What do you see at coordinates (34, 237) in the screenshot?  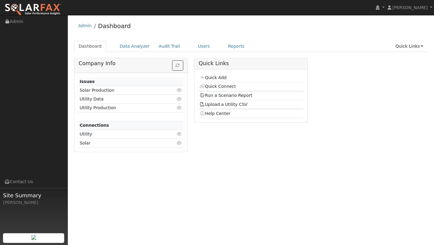 I see `img: retrieve` at bounding box center [34, 237].